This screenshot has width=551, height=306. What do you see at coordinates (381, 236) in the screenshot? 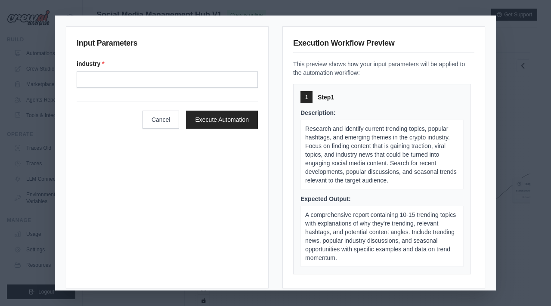
I see `span: A comprehensive report containing 10-15 trending topics with explanations of why they're trending...` at bounding box center [381, 236].